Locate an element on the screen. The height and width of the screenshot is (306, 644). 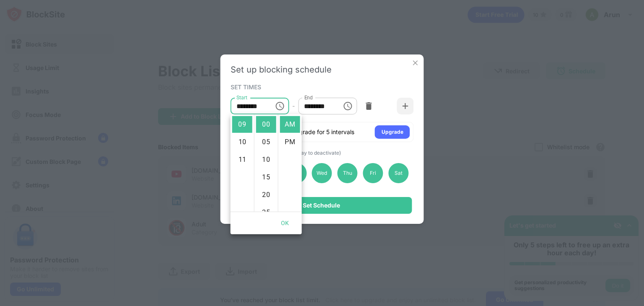
span: (Click a day to deactivate) is located at coordinates (310, 152).